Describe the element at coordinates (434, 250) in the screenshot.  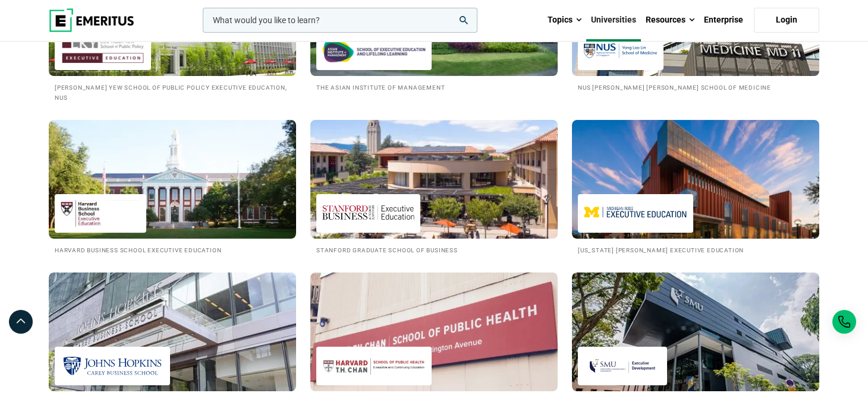
I see `h2: Stanford Graduate School of Business` at that location.